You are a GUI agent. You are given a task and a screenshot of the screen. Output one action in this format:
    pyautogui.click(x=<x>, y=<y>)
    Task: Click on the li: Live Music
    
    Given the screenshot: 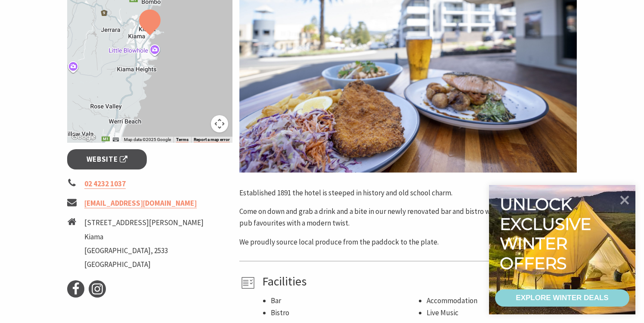 What is the action you would take?
    pyautogui.click(x=500, y=312)
    